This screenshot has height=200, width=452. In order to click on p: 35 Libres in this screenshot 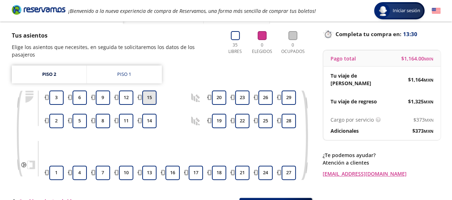, I will do `click(235, 48)`.